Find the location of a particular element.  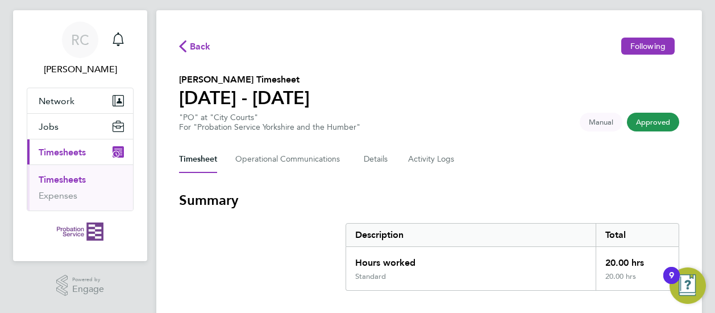

div: "PO" at "City Courts" is located at coordinates (269, 122).